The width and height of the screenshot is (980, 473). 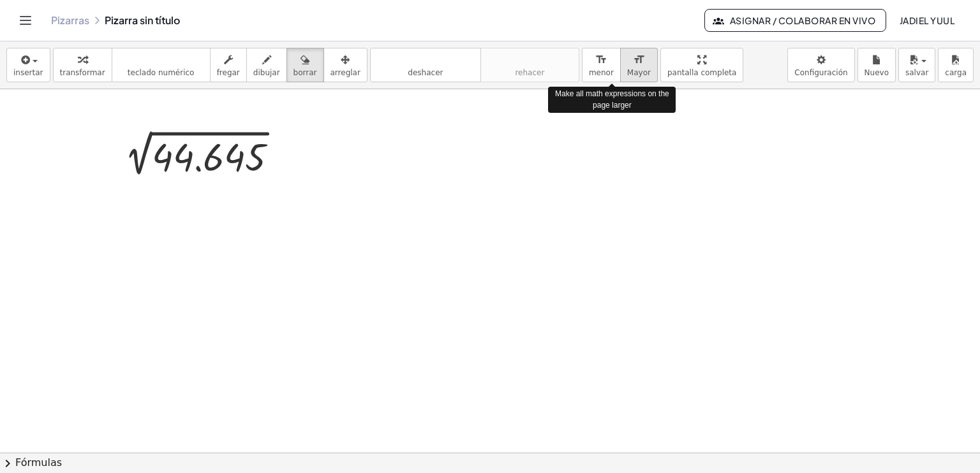 What do you see at coordinates (305, 72) in the screenshot?
I see `span: borrar` at bounding box center [305, 72].